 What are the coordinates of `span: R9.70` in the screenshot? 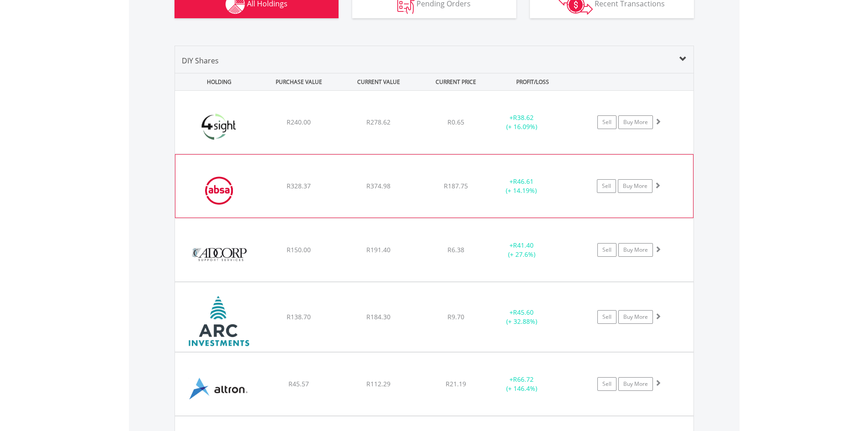 It's located at (456, 316).